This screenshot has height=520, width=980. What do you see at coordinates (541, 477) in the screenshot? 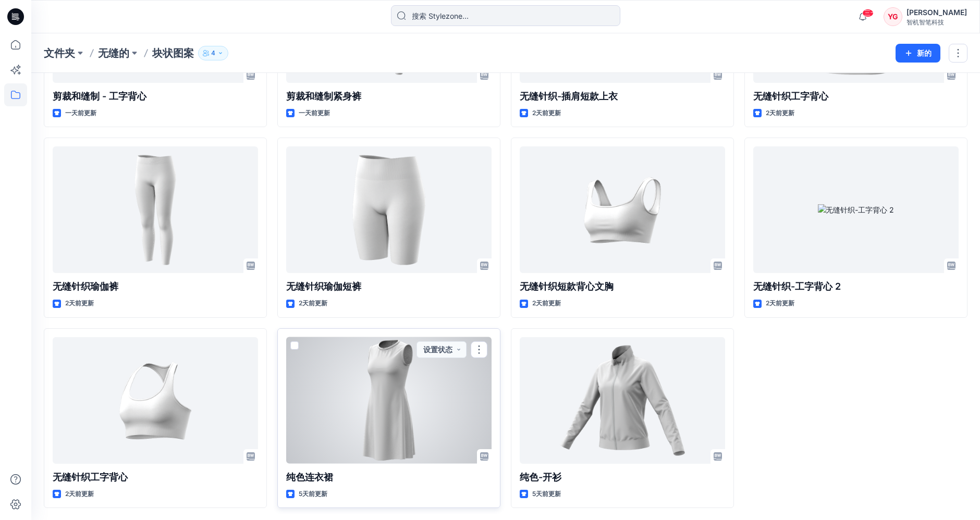
I see `font: 纯色-开衫` at bounding box center [541, 477].